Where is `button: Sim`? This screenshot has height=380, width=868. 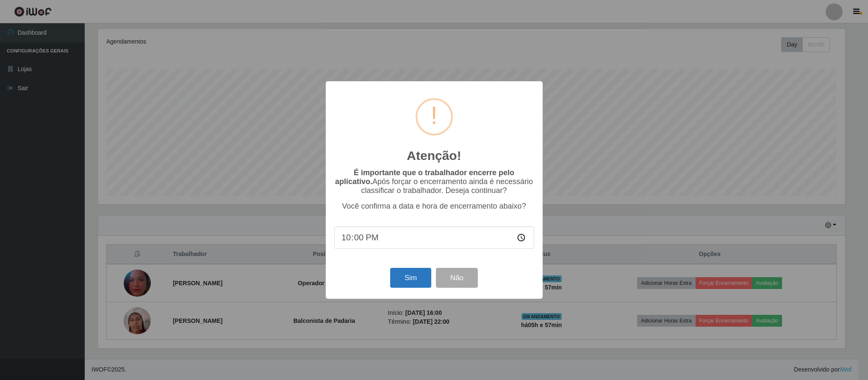
button: Sim is located at coordinates (410, 278).